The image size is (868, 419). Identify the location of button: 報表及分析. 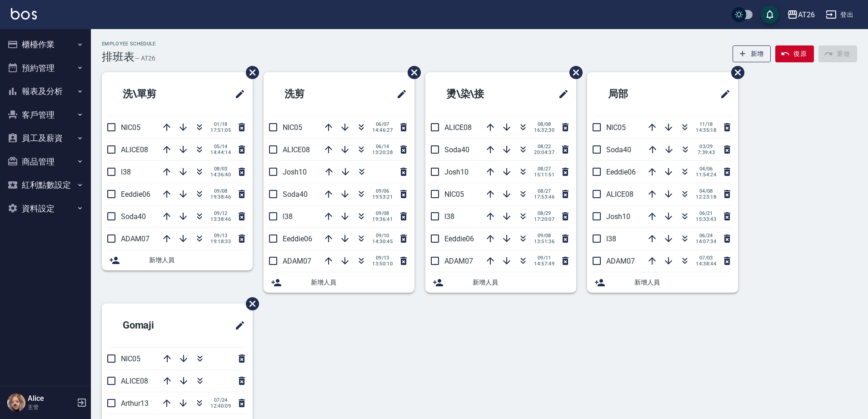
(45, 92).